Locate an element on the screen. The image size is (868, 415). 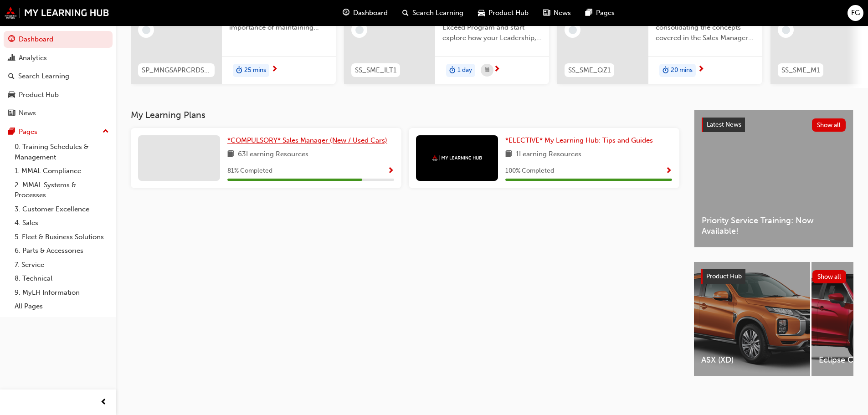
span: Kick off your Sales Manager Exceed Program and start explore how your Leadership, Sales Operation... is located at coordinates (492, 28).